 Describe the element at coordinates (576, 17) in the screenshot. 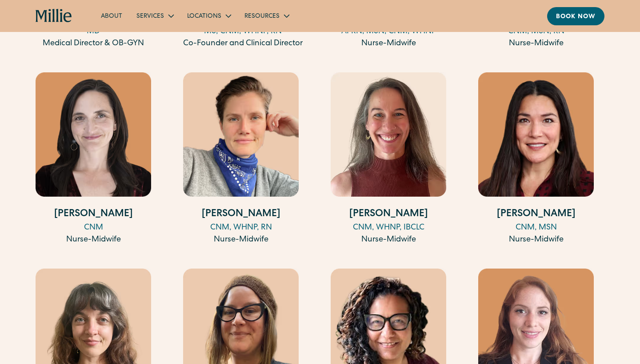

I see `div: Book now` at that location.